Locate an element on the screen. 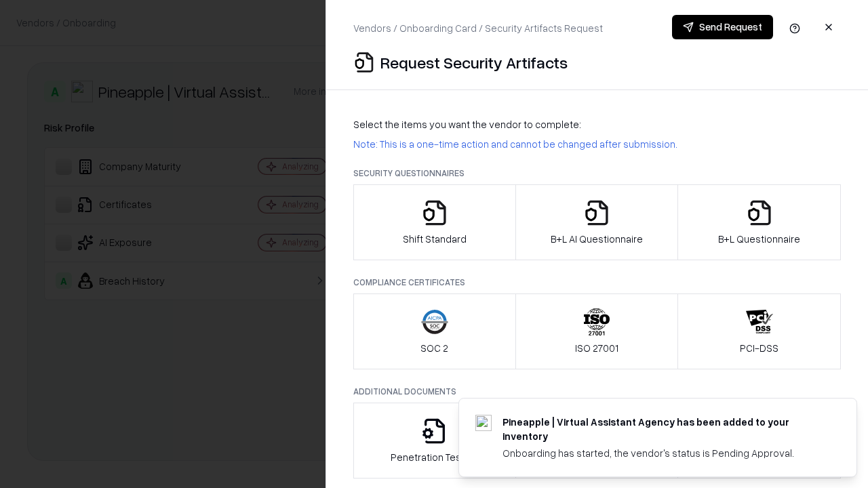 The height and width of the screenshot is (488, 868). p: Shift Standard is located at coordinates (435, 238).